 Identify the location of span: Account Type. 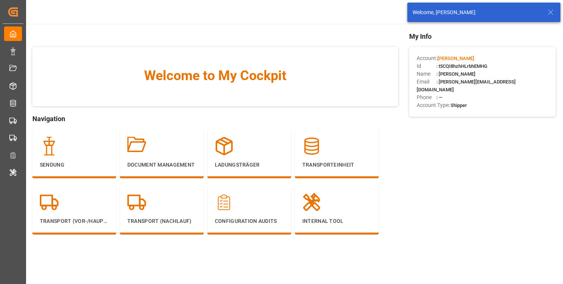
(432, 105).